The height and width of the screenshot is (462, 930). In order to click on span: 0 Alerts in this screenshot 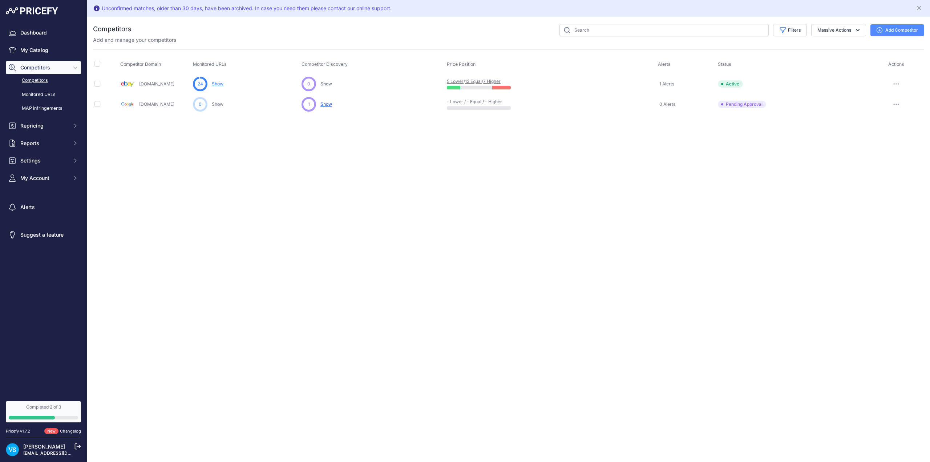, I will do `click(667, 104)`.